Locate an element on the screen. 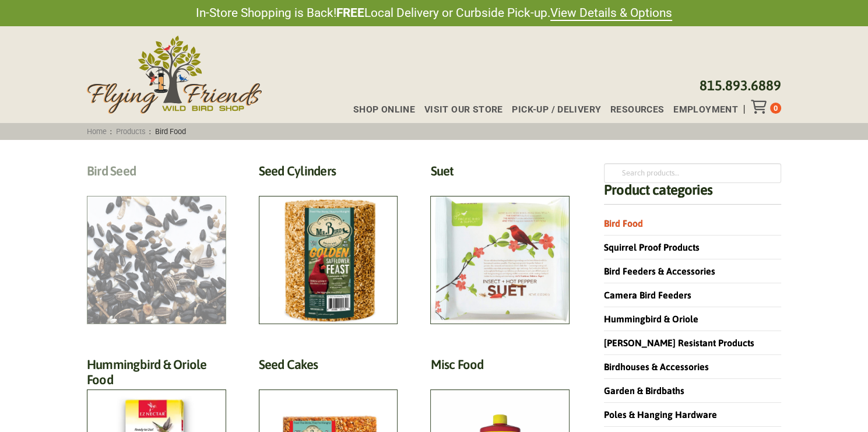 This screenshot has height=432, width=868. a: Visit product category Seed Cylinders is located at coordinates (328, 243).